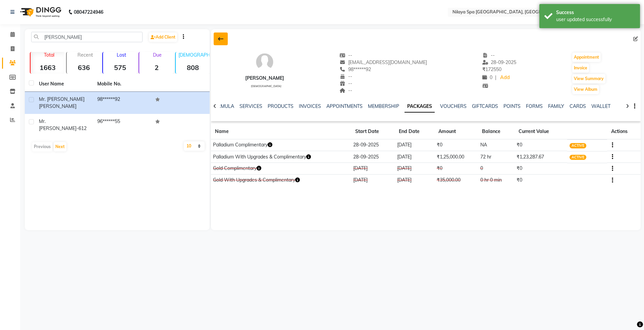  I want to click on strong: 2, so click(156, 67).